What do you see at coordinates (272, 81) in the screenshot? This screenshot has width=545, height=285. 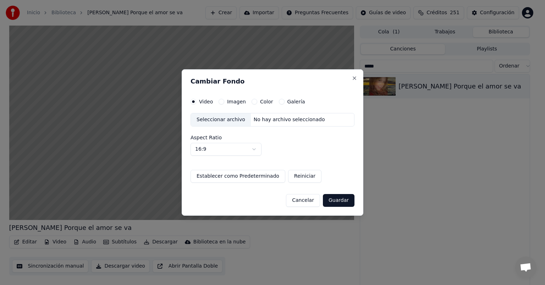 I see `h2: Cambiar Fondo` at bounding box center [272, 81].